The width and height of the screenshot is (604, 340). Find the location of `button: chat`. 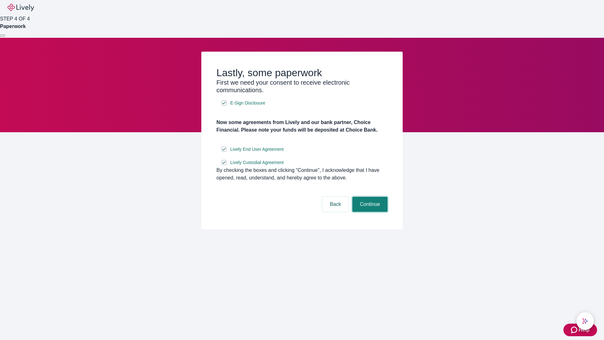

button: chat is located at coordinates (585, 321).